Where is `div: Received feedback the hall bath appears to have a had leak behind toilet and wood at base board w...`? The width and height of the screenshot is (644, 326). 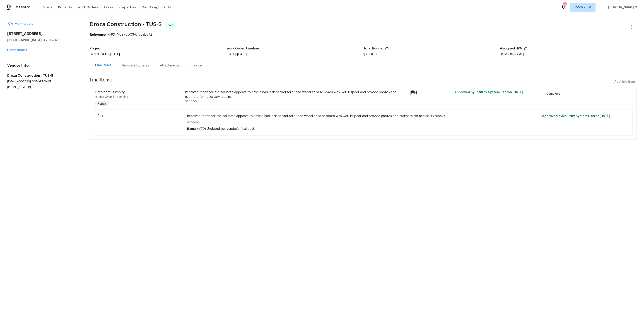
div: Received feedback the hall bath appears to have a had leak behind toilet and wood at base board w... is located at coordinates (296, 94).